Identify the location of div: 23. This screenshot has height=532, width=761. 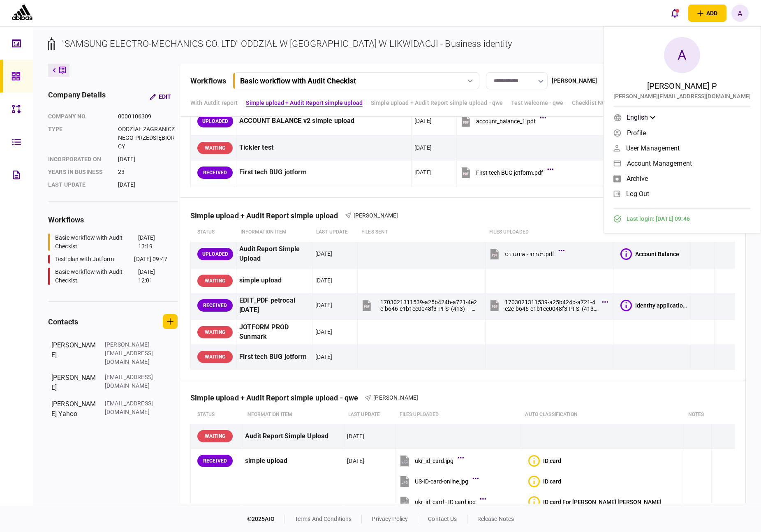
(148, 172).